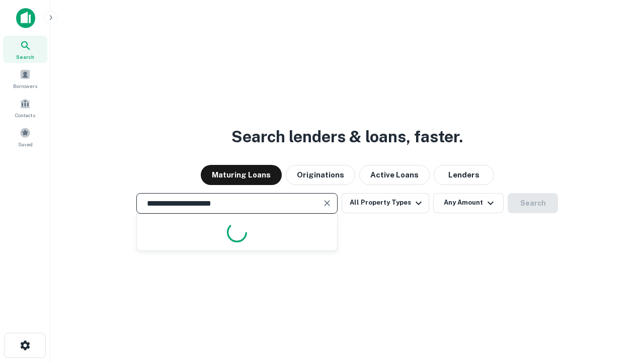 This screenshot has height=362, width=644. I want to click on button: Lenders, so click(464, 175).